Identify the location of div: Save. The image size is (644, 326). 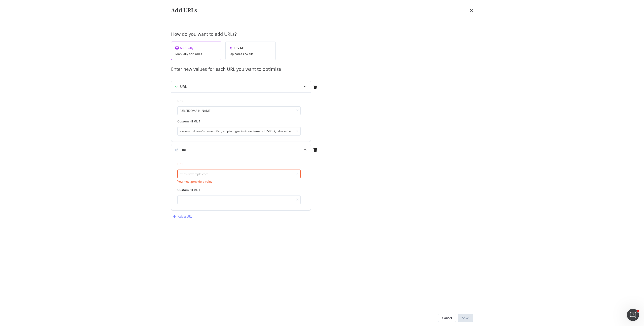
(465, 318).